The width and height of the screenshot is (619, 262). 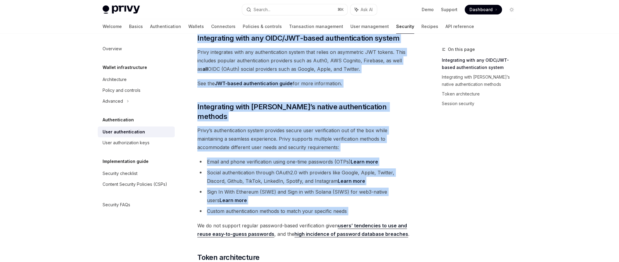 What do you see at coordinates (223, 26) in the screenshot?
I see `a: Connectors` at bounding box center [223, 26].